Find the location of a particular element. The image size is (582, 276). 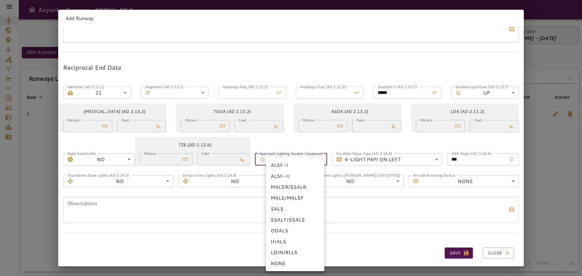

li: LDIN/RLLS is located at coordinates (295, 252).